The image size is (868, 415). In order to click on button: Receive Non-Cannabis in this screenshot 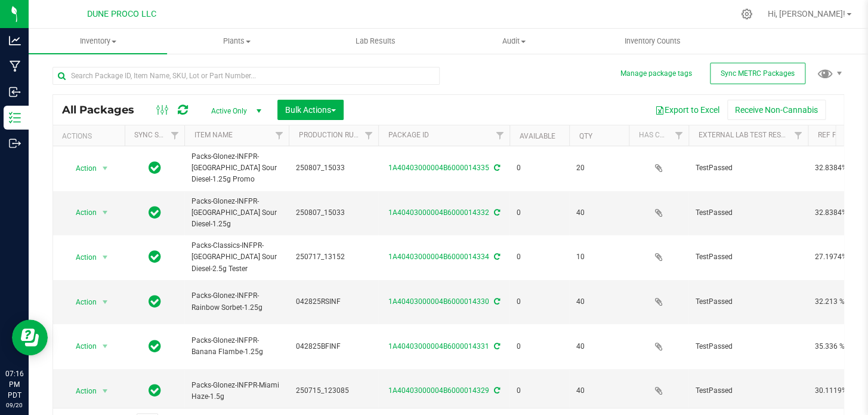, I will do `click(776, 110)`.